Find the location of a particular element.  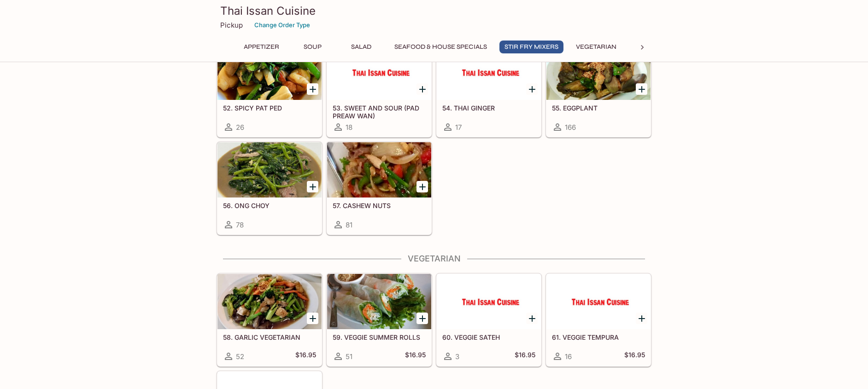

a: 54. THAI GINGER17 is located at coordinates (489, 91).